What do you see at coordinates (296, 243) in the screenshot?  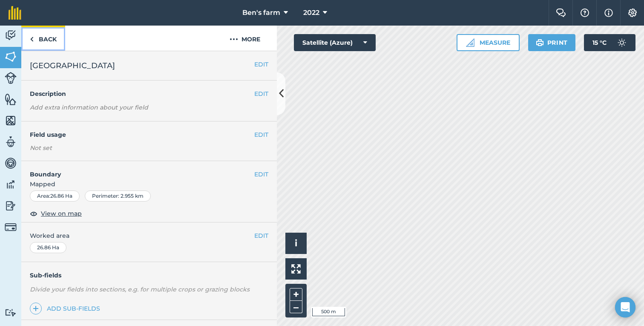 I see `span: i` at bounding box center [296, 243].